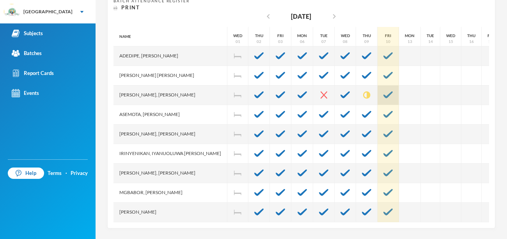  What do you see at coordinates (27, 33) in the screenshot?
I see `div: Subjects` at bounding box center [27, 33].